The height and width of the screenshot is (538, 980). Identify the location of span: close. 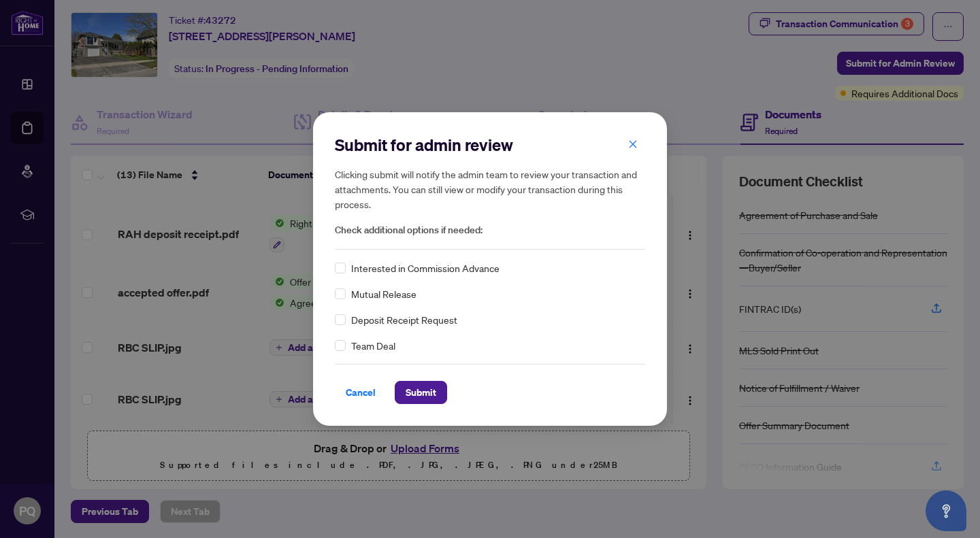
(633, 144).